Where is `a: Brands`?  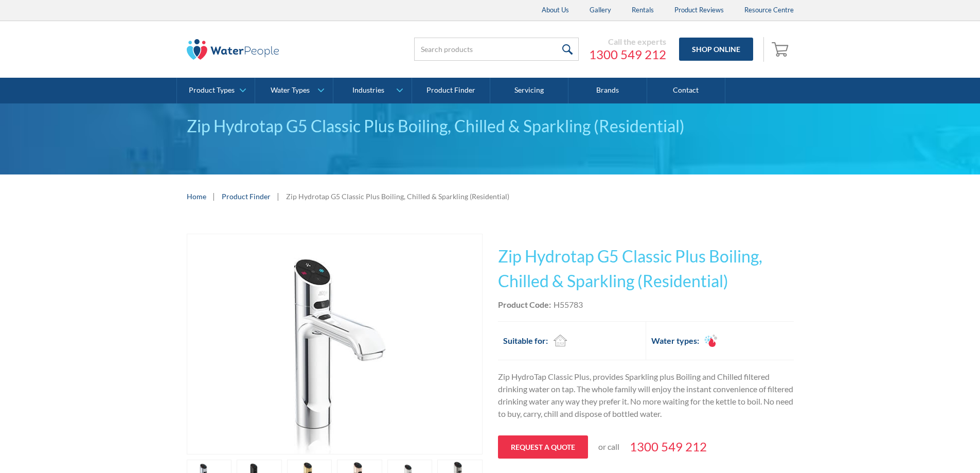 a: Brands is located at coordinates (608, 90).